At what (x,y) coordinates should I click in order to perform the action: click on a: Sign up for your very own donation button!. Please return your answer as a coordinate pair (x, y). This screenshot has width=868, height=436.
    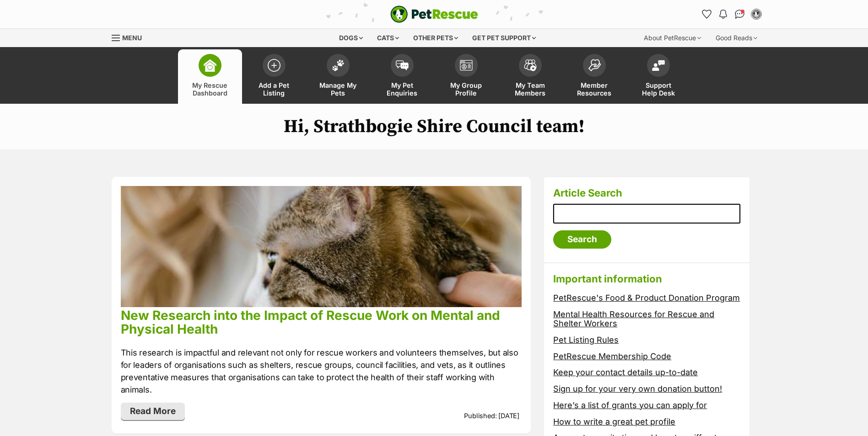
    Looking at the image, I should click on (637, 389).